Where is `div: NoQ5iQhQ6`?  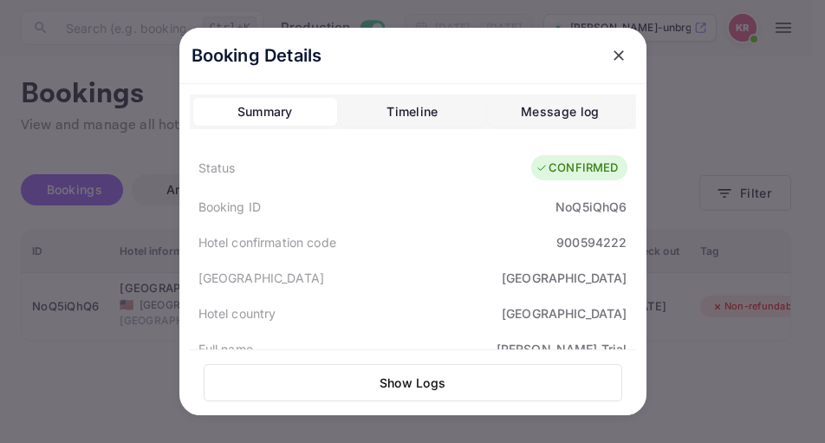
div: NoQ5iQhQ6 is located at coordinates (591, 206).